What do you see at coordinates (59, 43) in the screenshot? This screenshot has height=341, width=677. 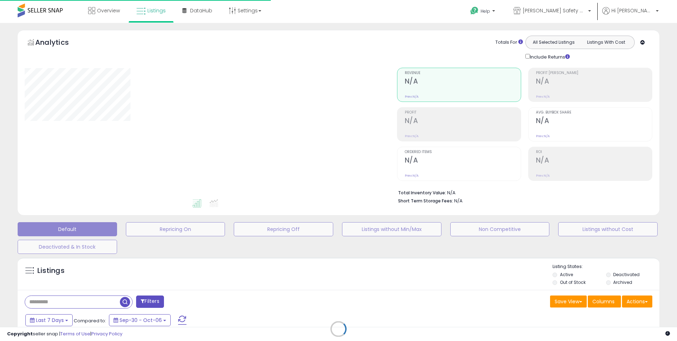 I see `h5: Analytics` at bounding box center [59, 43].